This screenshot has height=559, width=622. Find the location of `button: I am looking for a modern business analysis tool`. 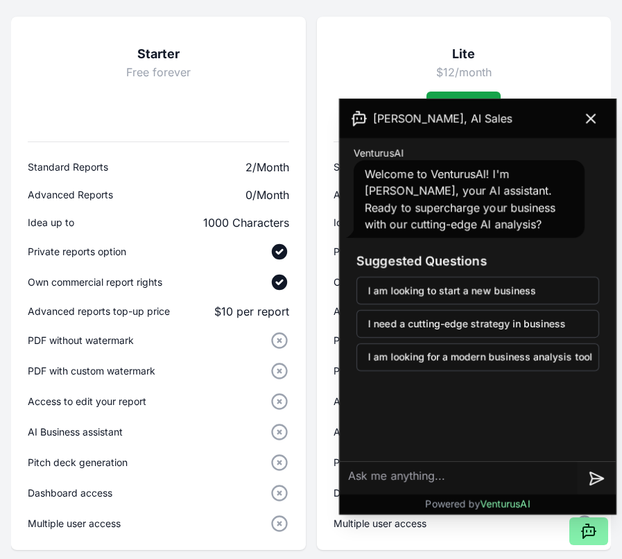

button: I am looking for a modern business analysis tool is located at coordinates (478, 357).